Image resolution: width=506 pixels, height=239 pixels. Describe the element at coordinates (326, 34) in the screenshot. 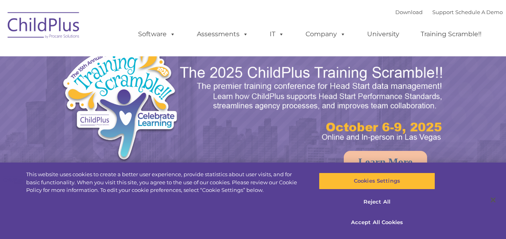

I see `a: Company` at that location.